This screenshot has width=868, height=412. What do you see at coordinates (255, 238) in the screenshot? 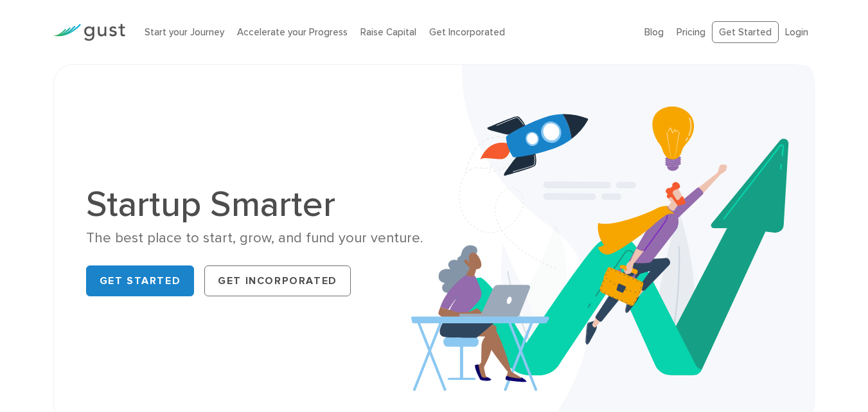
I see `div: The best place to start, grow, and fund your venture.` at bounding box center [255, 238].